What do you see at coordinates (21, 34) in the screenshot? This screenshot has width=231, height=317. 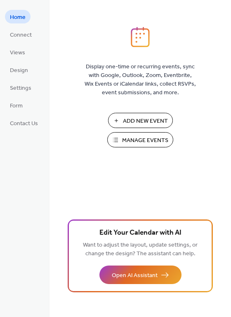 I see `a: Connect` at bounding box center [21, 34].